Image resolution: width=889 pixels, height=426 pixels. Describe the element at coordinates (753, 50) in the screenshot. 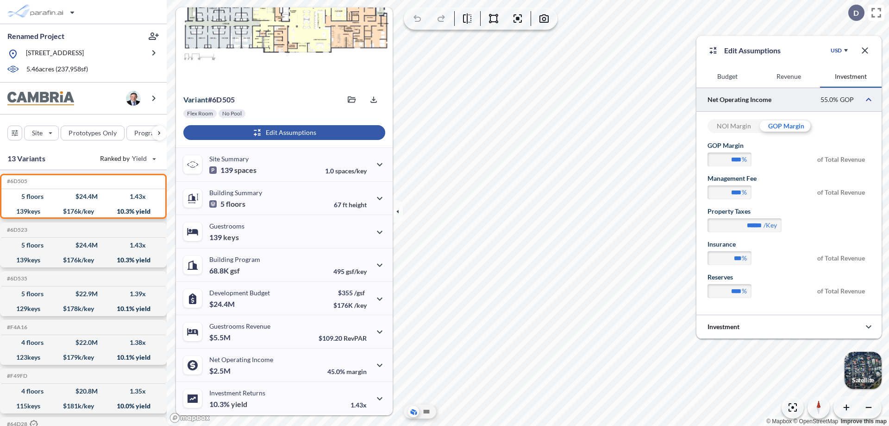

I see `p: Edit Assumptions` at that location.